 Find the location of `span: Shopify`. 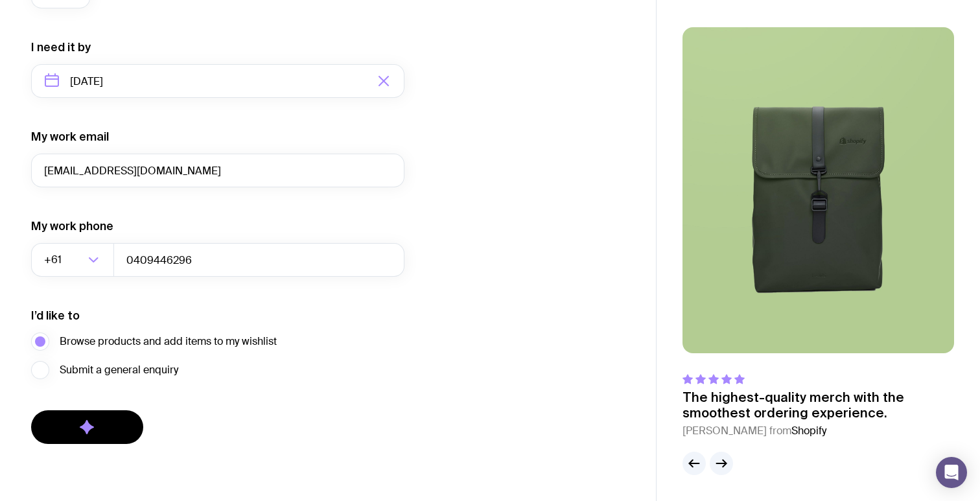

span: Shopify is located at coordinates (809, 430).